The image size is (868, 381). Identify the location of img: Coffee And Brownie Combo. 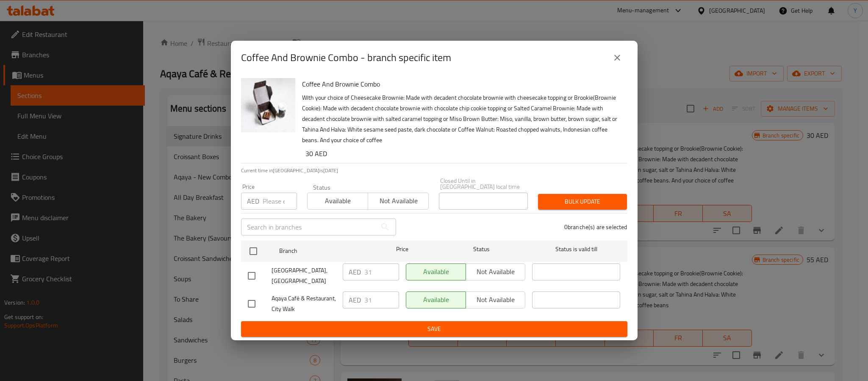
(268, 105).